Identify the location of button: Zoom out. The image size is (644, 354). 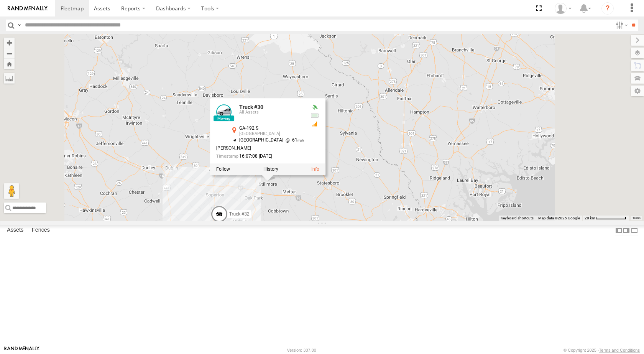
(9, 53).